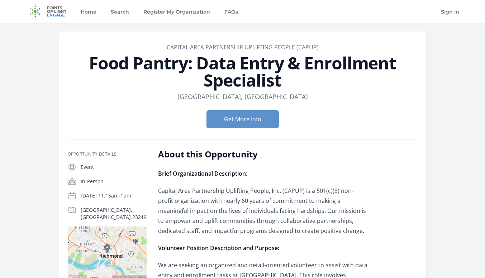 Image resolution: width=485 pixels, height=278 pixels. What do you see at coordinates (218, 248) in the screenshot?
I see `strong: Volunteer Position Description and Purpose:` at bounding box center [218, 248].